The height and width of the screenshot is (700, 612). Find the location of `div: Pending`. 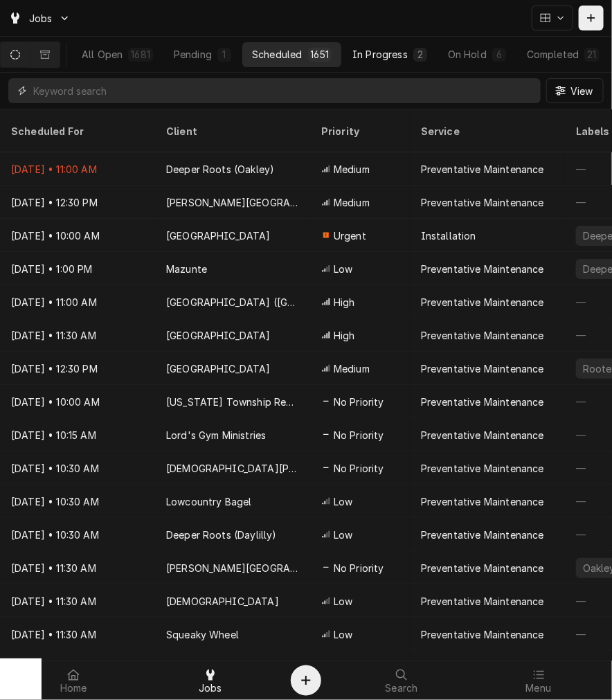

div: Pending is located at coordinates (192, 54).